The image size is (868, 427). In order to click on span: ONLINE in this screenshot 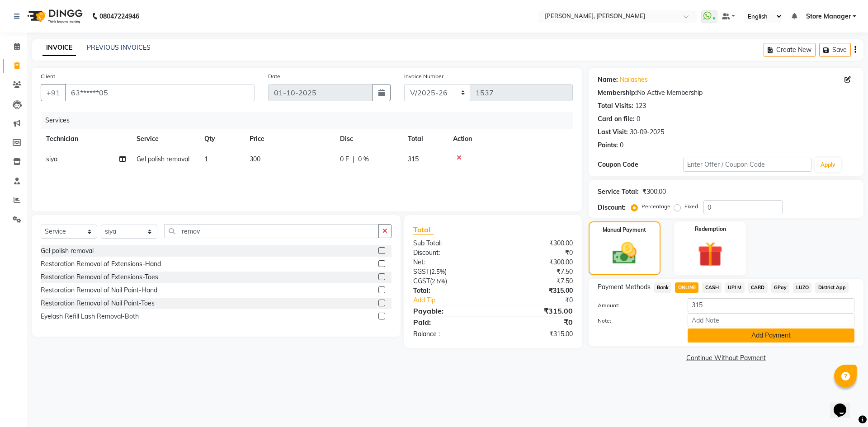, I will do `click(686, 288)`.